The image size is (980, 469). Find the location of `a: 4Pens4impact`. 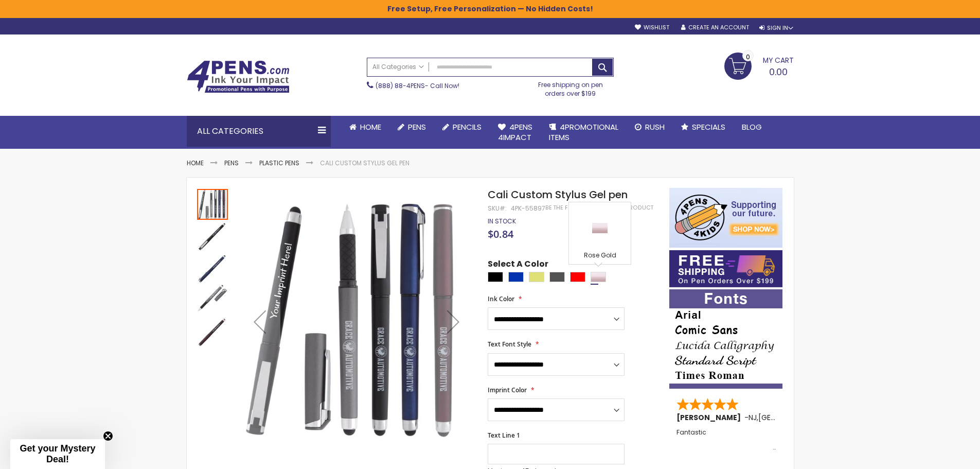

a: 4Pens4impact is located at coordinates (515, 132).